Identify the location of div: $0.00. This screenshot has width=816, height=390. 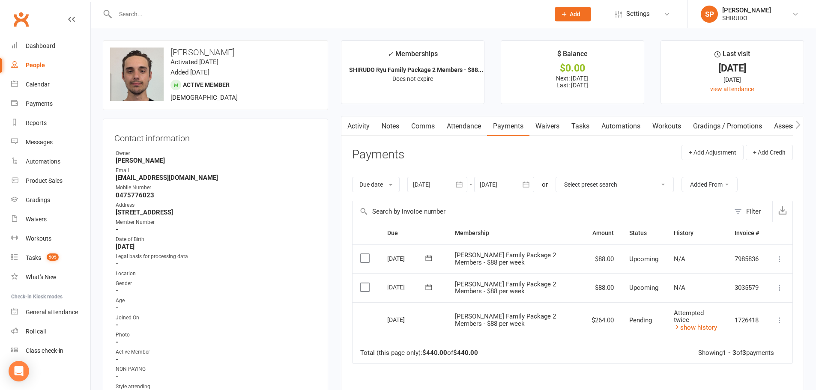
(572, 68).